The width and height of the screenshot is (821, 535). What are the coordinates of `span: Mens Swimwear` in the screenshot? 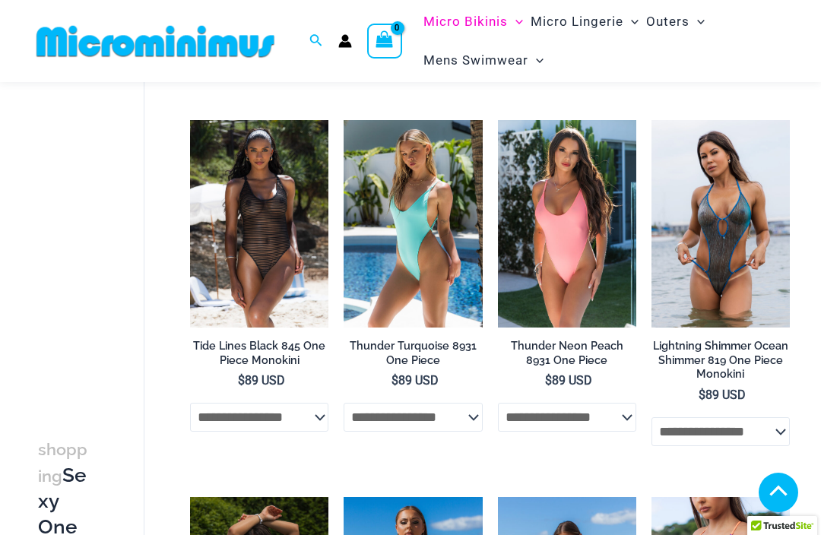 It's located at (476, 60).